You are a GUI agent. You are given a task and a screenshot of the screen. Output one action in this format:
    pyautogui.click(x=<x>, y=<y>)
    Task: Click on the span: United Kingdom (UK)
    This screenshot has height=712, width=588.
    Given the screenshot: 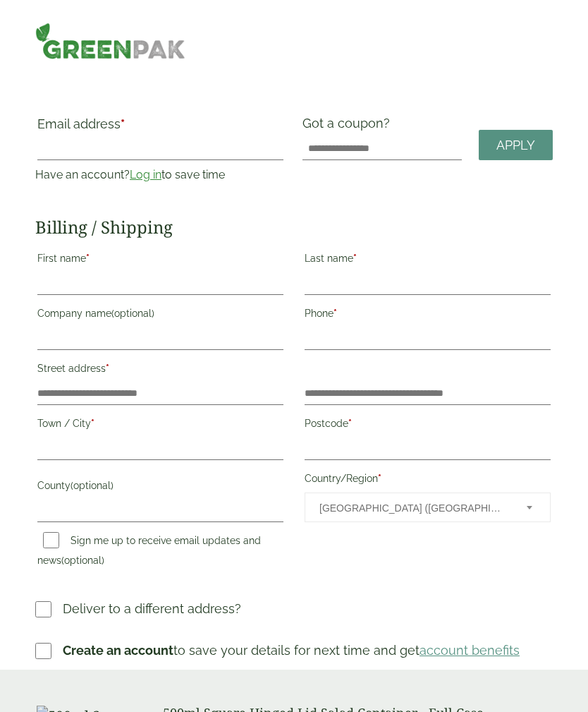 What is the action you would take?
    pyautogui.click(x=413, y=508)
    